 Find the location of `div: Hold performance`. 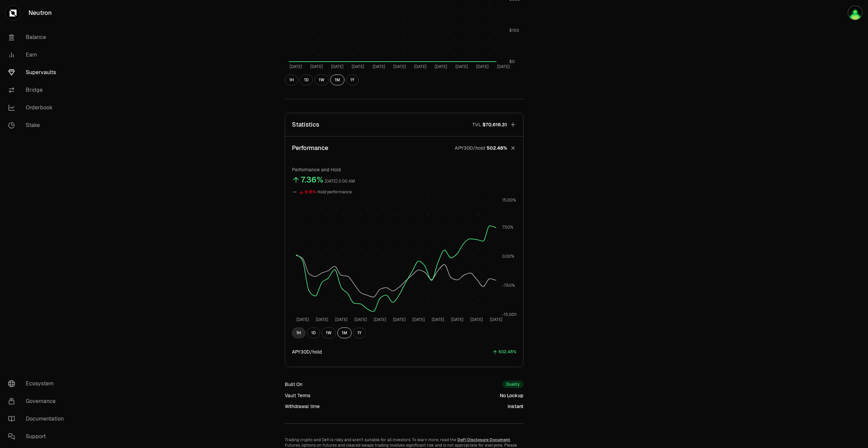

div: Hold performance is located at coordinates (334, 192).